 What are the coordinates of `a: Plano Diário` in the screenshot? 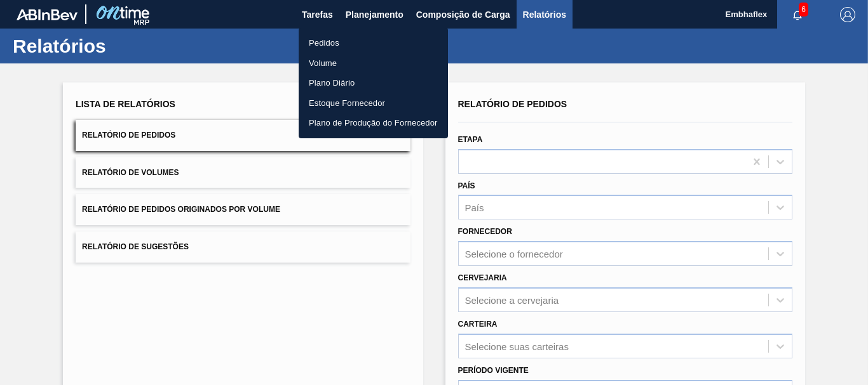 It's located at (373, 83).